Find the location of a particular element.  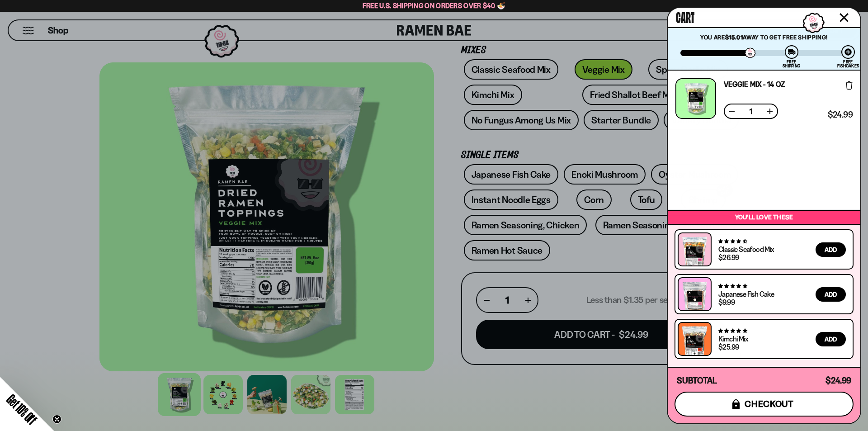

div: Free Shipping is located at coordinates (791, 64).